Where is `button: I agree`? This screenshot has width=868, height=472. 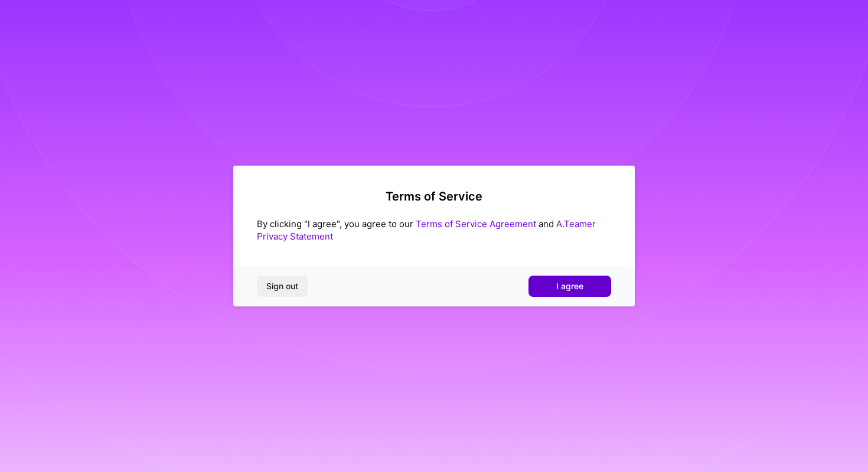
button: I agree is located at coordinates (570, 286).